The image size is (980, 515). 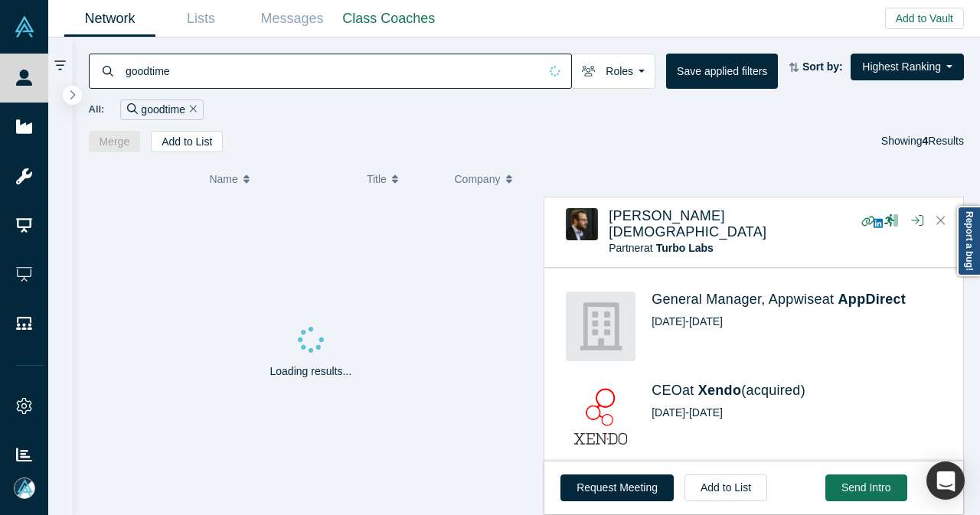 What do you see at coordinates (866, 487) in the screenshot?
I see `button: Send Intro` at bounding box center [866, 487].